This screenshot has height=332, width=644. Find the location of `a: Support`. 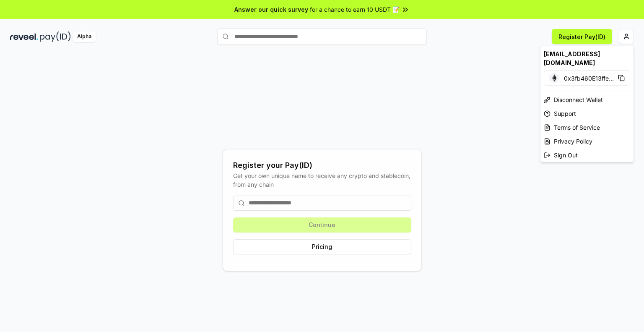

a: Support is located at coordinates (587, 113).